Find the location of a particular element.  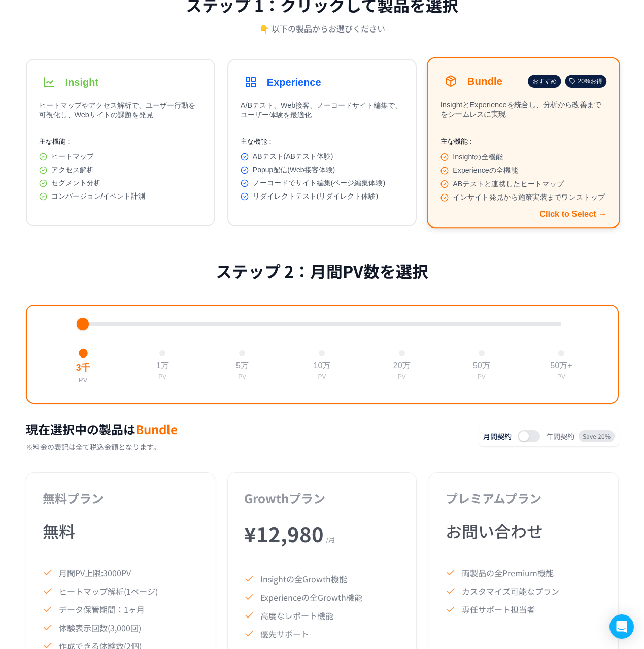

div: 3千 is located at coordinates (82, 367).